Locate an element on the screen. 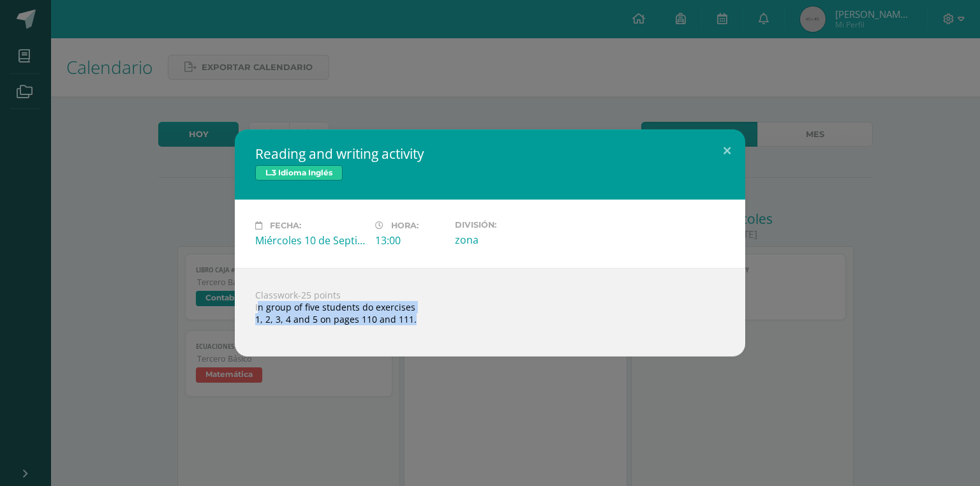  div: Classwork-25 points In group of five students do exercises 1, 2, 3, 4 and 5 on pages 110 and 111. is located at coordinates (490, 312).